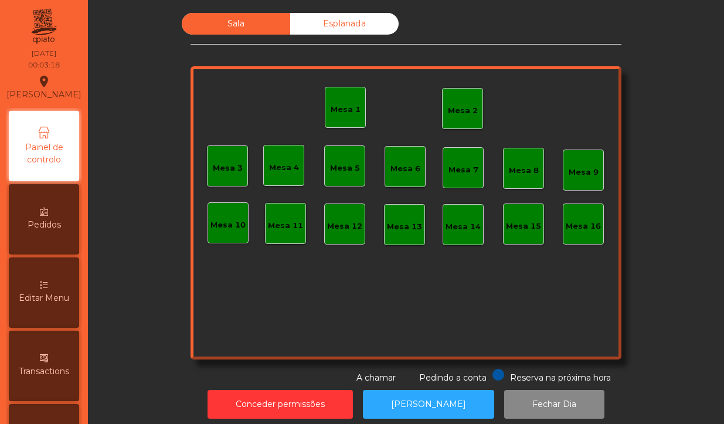 The width and height of the screenshot is (724, 424). What do you see at coordinates (43, 26) in the screenshot?
I see `img: qpiato` at bounding box center [43, 26].